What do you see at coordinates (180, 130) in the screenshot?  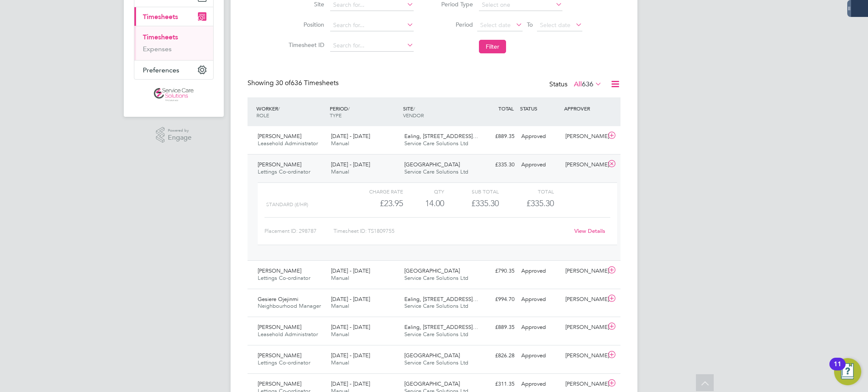 I see `span: Powered by` at bounding box center [180, 130].